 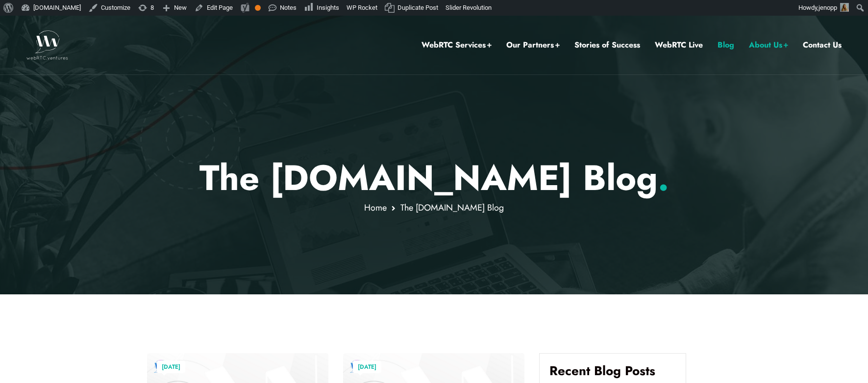 What do you see at coordinates (47, 45) in the screenshot?
I see `img: WebRTC.ventures` at bounding box center [47, 45].